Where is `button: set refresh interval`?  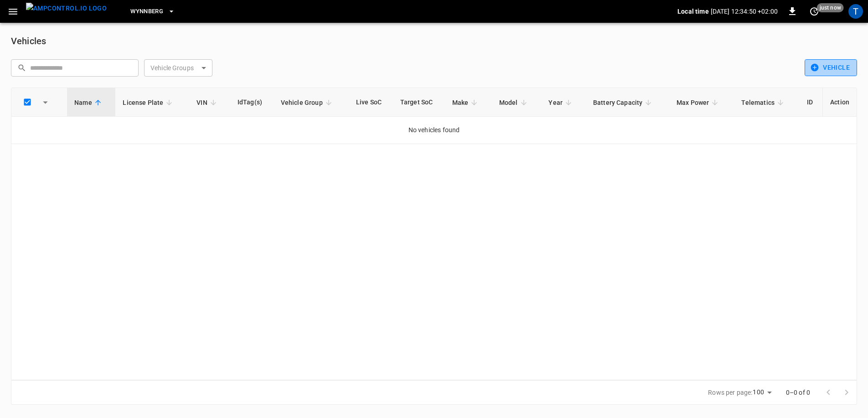
button: set refresh interval is located at coordinates (814, 11).